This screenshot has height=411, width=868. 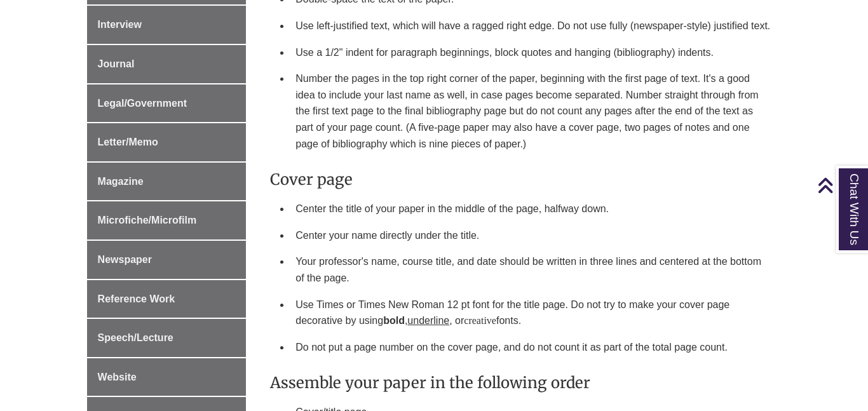 I want to click on a: Website, so click(x=166, y=377).